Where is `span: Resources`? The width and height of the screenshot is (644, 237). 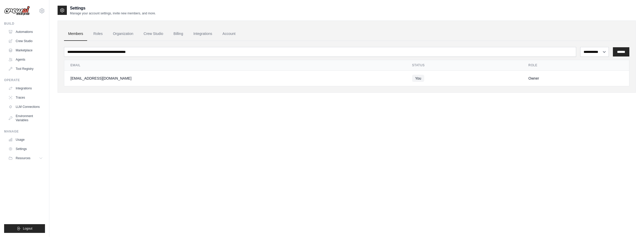 span: Resources is located at coordinates (23, 159).